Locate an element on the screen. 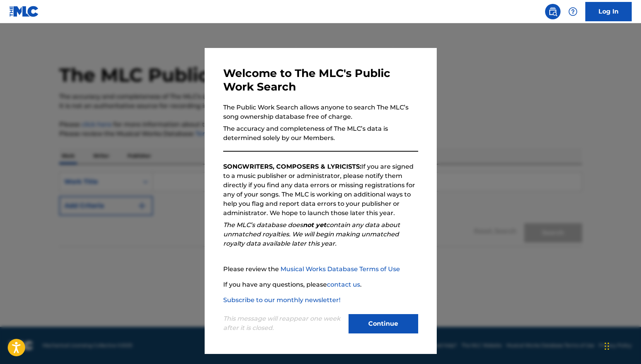  img: MLC Logo is located at coordinates (24, 11).